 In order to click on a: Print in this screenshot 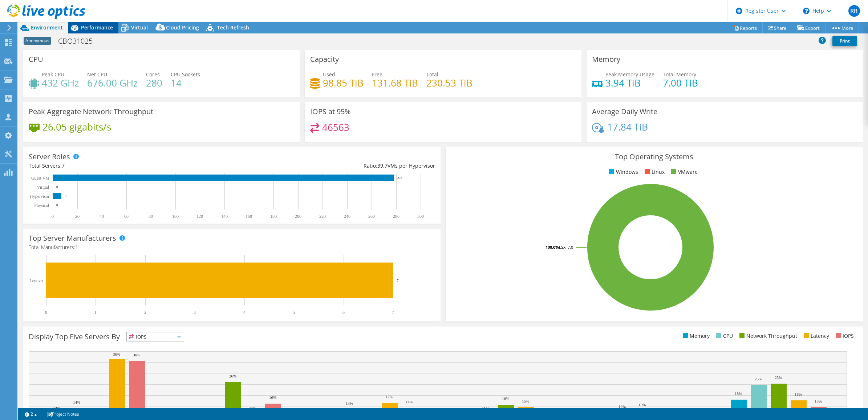, I will do `click(845, 41)`.